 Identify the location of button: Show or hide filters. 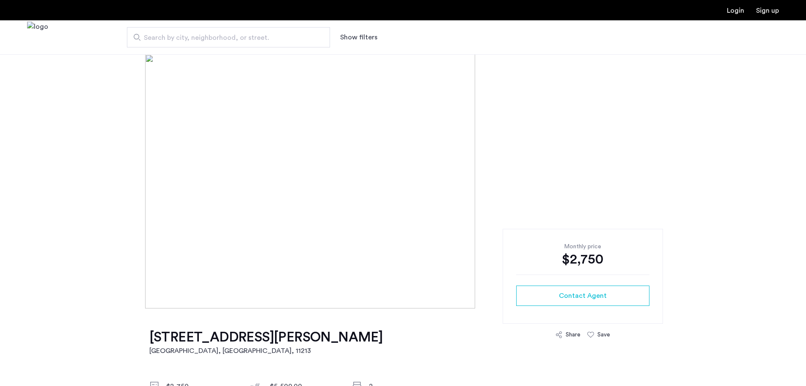
(359, 37).